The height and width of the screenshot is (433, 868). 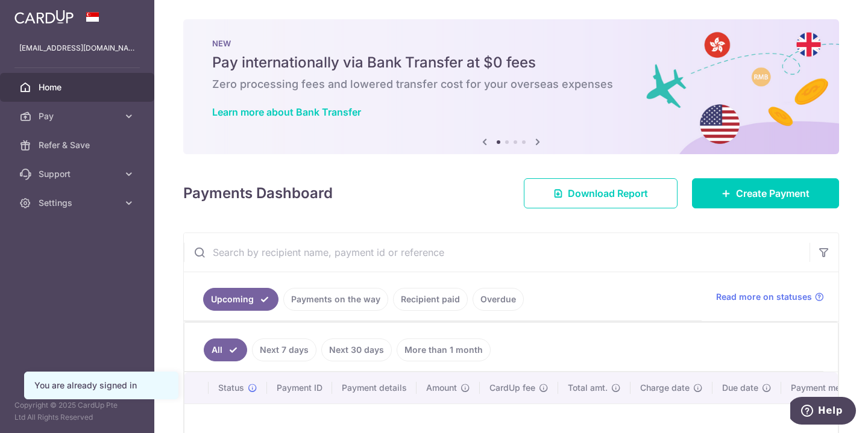 I want to click on span: CardUp fee, so click(x=512, y=388).